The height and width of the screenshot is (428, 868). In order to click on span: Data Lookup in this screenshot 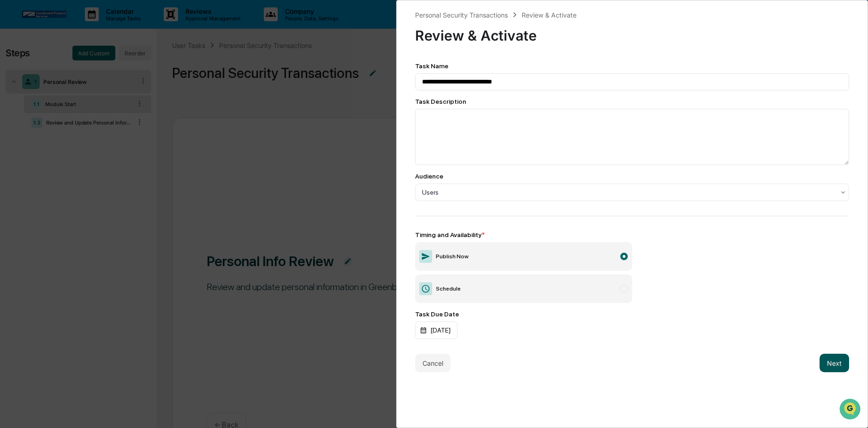, I will do `click(38, 138)`.